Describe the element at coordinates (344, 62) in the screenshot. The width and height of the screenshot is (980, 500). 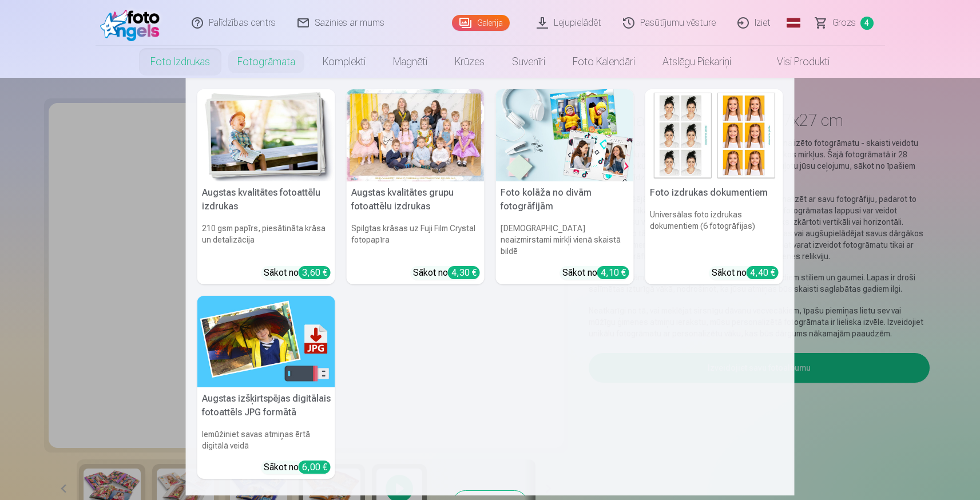
I see `a: Komplekti` at that location.